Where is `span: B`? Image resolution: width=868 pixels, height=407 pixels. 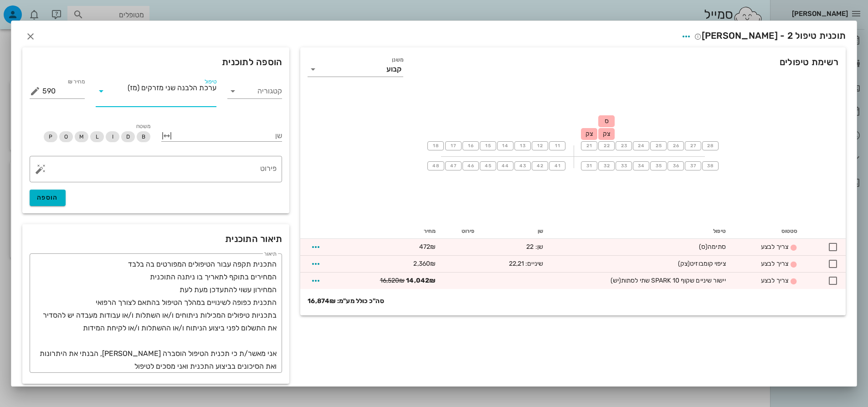
span: B is located at coordinates (143, 137).